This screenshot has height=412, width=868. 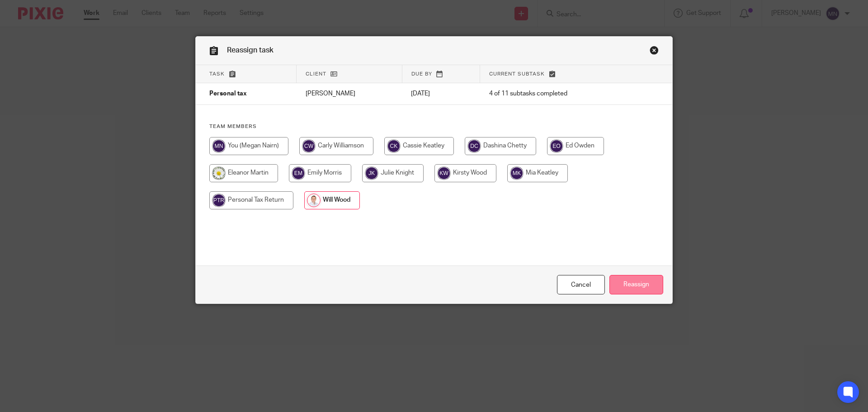 I want to click on span: Client, so click(x=316, y=74).